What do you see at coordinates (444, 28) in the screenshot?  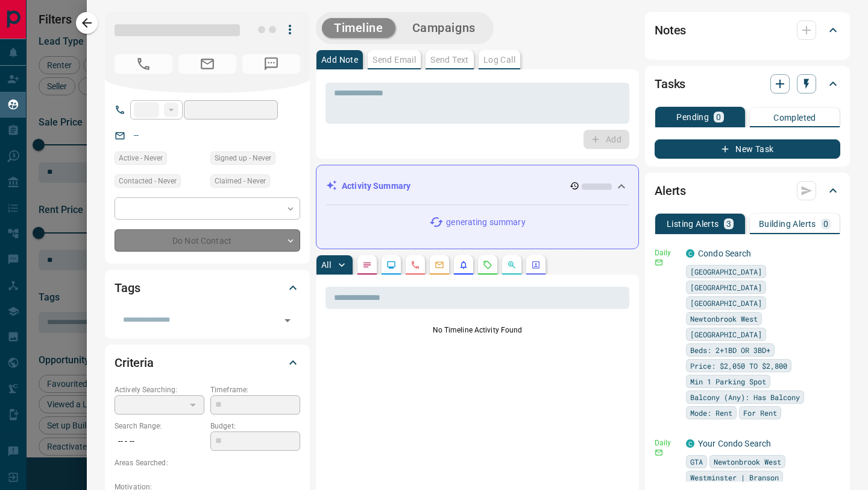 I see `button: Campaigns` at bounding box center [444, 28].